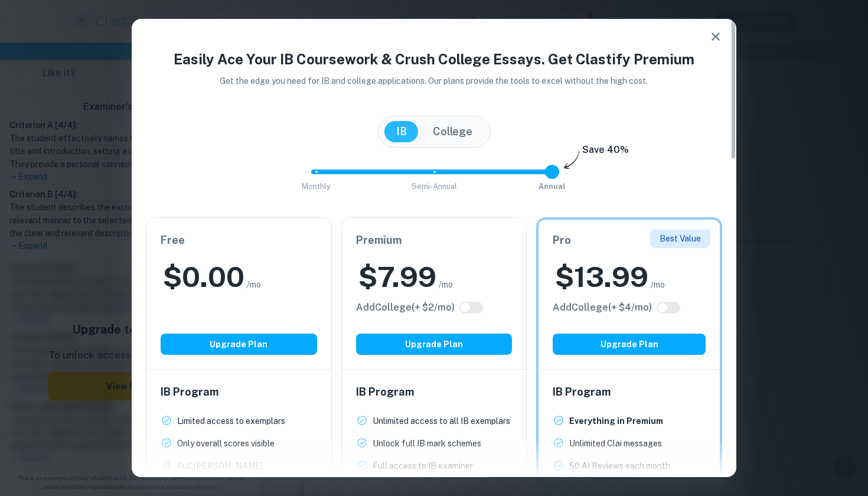  I want to click on p: Unlock full IB mark schemes, so click(427, 443).